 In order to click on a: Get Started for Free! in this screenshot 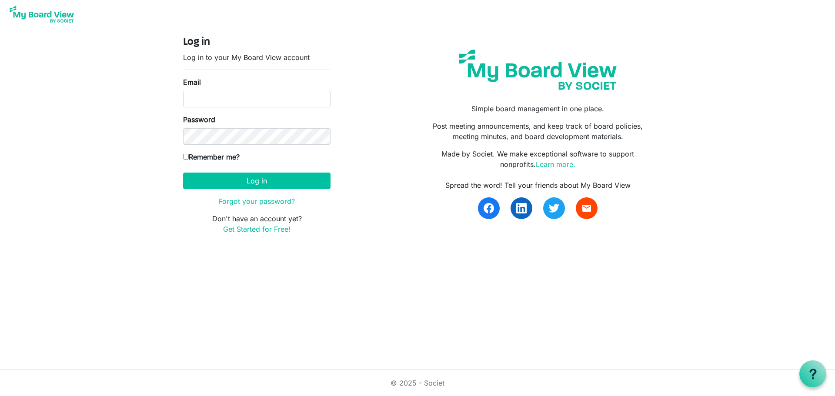, I will do `click(257, 229)`.